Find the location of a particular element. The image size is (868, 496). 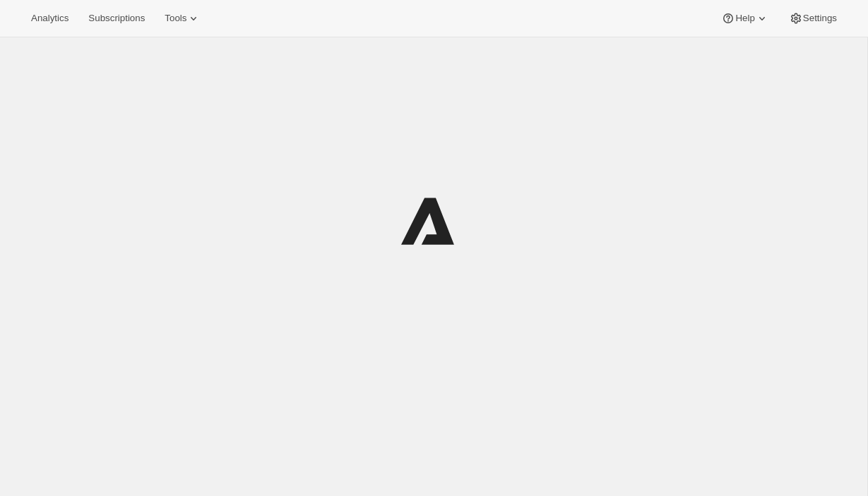

button: Help is located at coordinates (745, 18).